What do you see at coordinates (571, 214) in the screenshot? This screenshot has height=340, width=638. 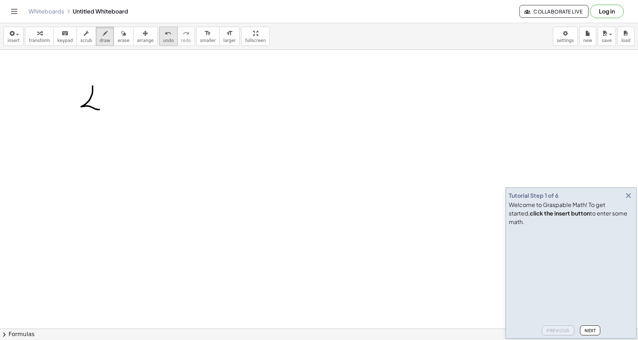 I see `div: Welcome to Graspable Math! To get started, to enter some math.` at bounding box center [571, 214].